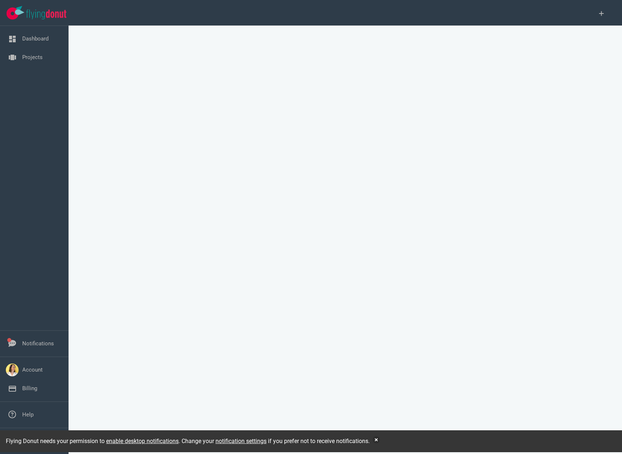 Image resolution: width=622 pixels, height=454 pixels. Describe the element at coordinates (46, 14) in the screenshot. I see `img: Flying Donut text logo` at that location.